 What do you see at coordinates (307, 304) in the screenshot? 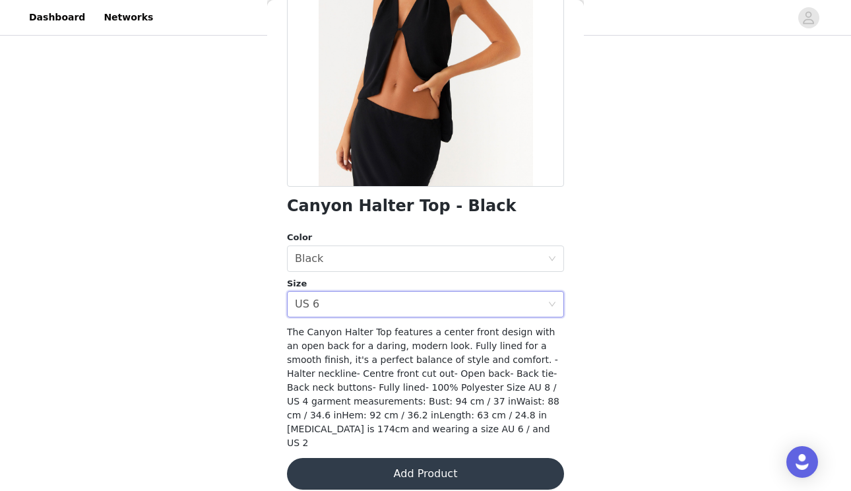
I see `div: US 6` at bounding box center [307, 304].